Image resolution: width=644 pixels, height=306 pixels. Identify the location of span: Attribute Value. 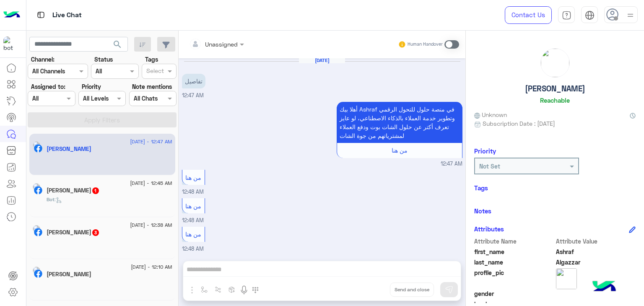
(596, 241).